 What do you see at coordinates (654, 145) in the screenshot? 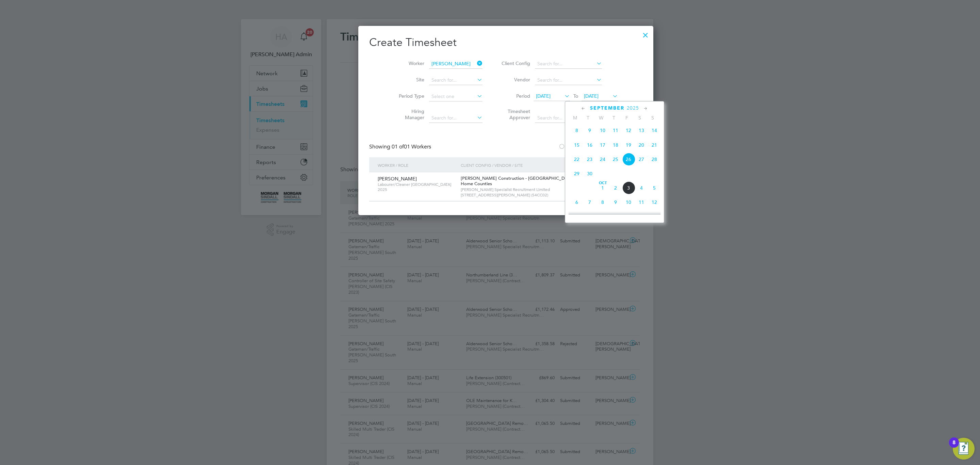
I see `span: 21` at bounding box center [654, 145].